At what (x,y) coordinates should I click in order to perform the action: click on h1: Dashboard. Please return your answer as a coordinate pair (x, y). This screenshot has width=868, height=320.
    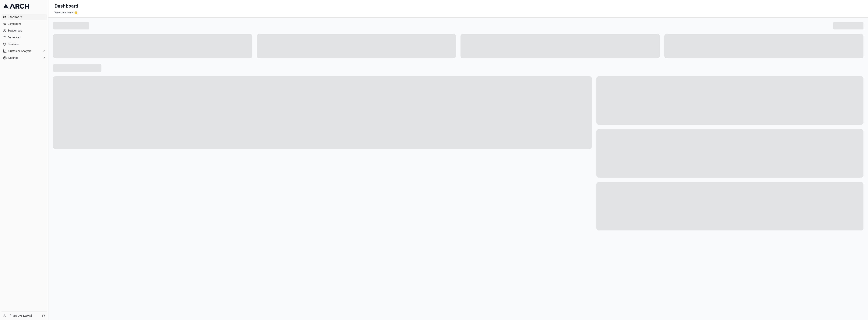
    Looking at the image, I should click on (66, 6).